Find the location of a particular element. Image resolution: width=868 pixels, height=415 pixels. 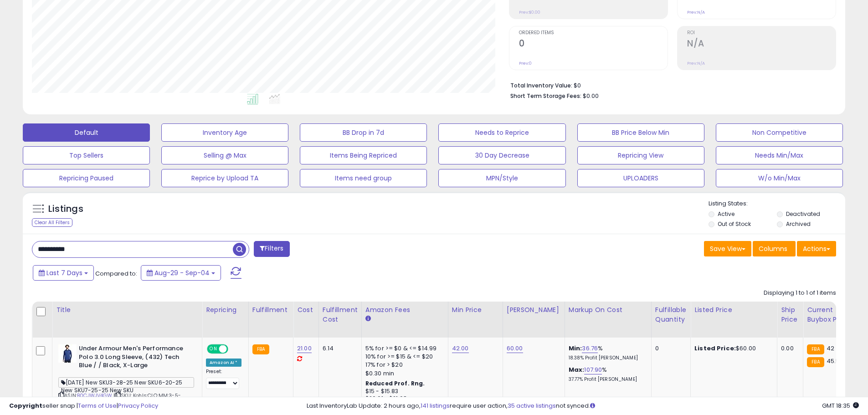

label: Archived is located at coordinates (799, 223).